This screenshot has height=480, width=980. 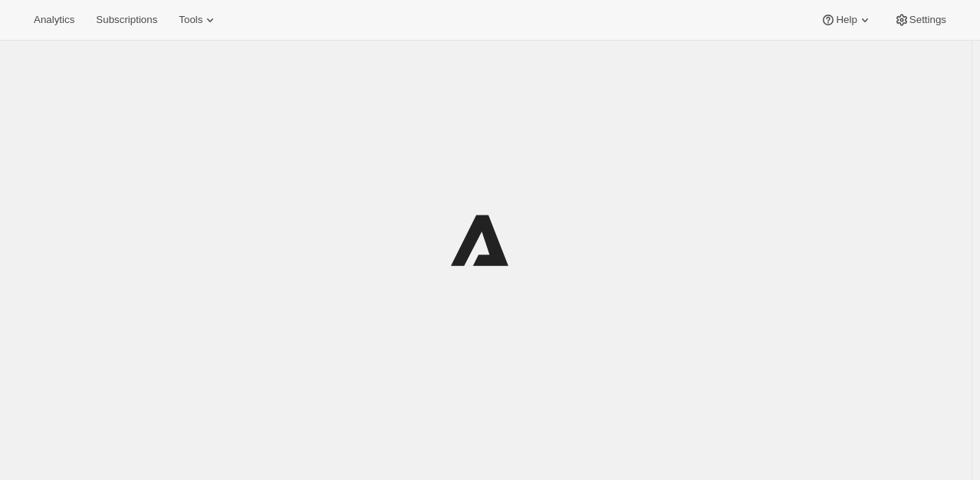 What do you see at coordinates (190, 20) in the screenshot?
I see `span: Tools` at bounding box center [190, 20].